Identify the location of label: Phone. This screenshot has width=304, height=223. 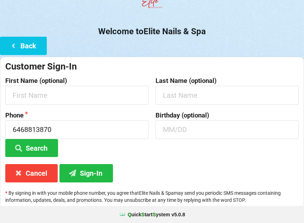
(77, 115).